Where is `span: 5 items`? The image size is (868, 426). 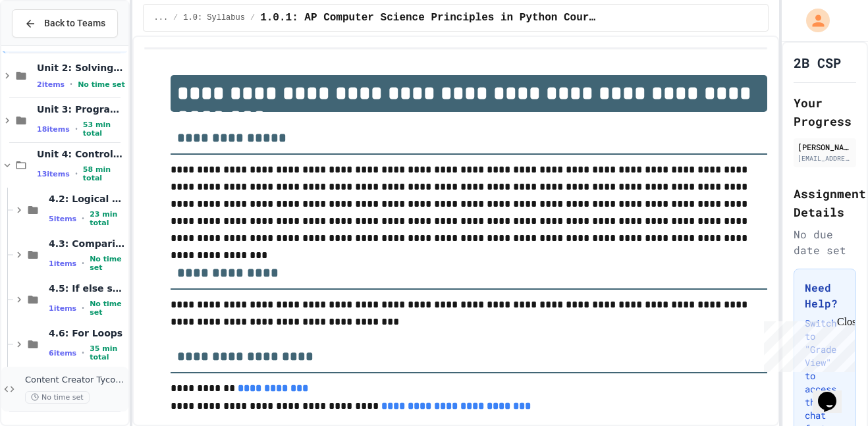 span: 5 items is located at coordinates (62, 218).